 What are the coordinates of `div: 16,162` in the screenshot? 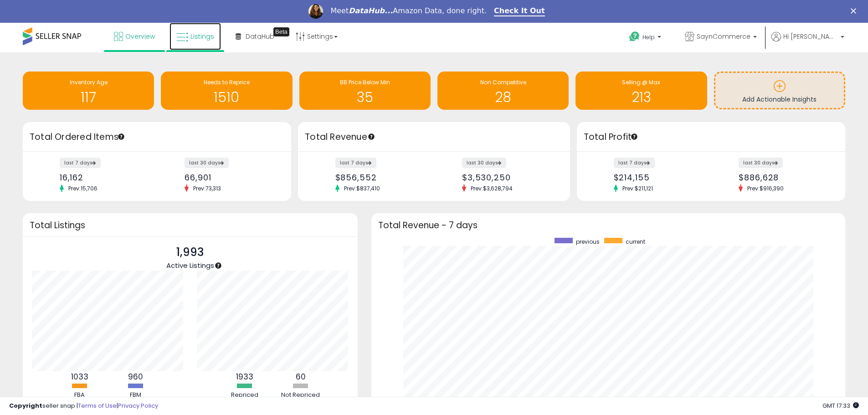 It's located at (105, 177).